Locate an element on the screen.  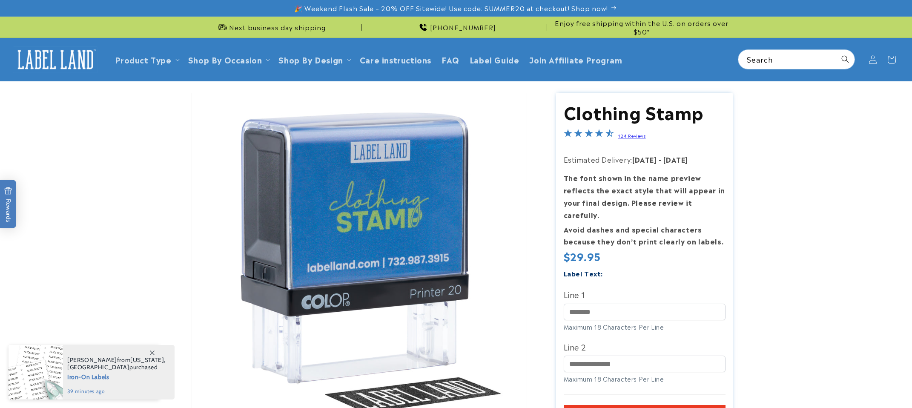
span: Care instructions is located at coordinates (396, 59).